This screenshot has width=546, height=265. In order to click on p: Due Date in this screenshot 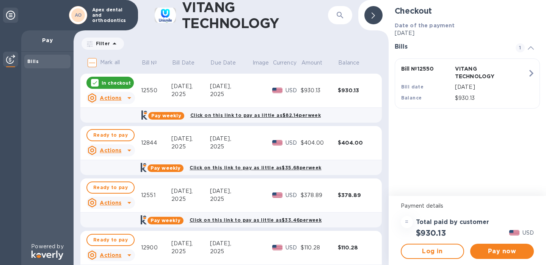, I will do `click(223, 63)`.